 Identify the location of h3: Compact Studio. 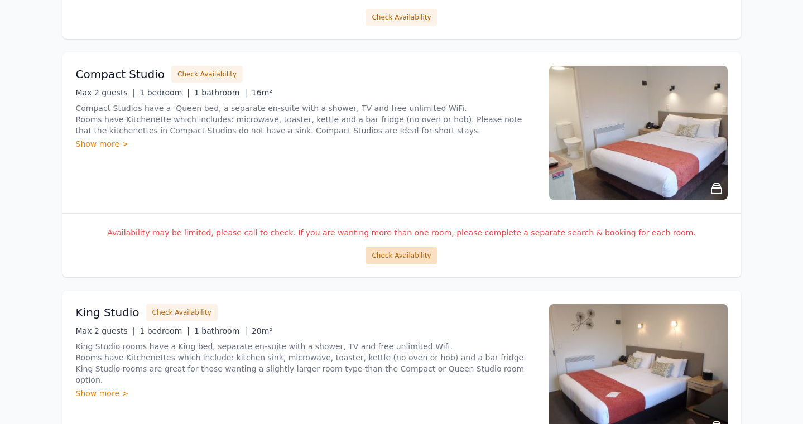
(121, 74).